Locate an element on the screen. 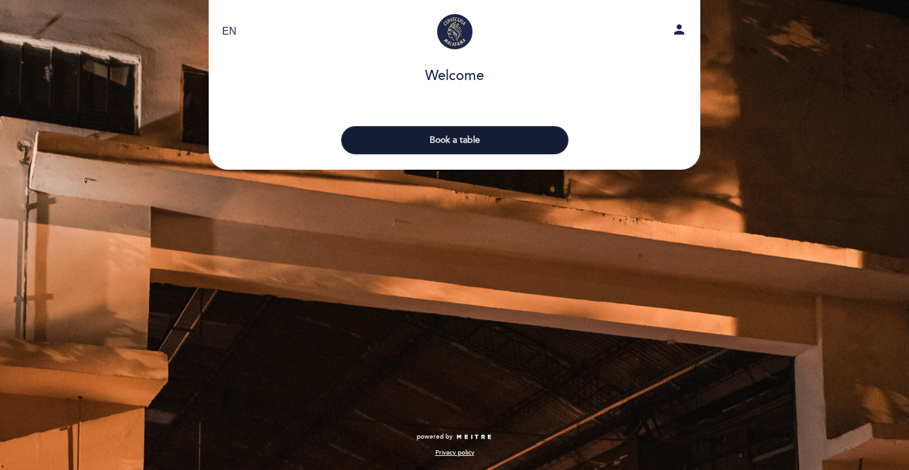 The height and width of the screenshot is (470, 909). a: Privacy policy is located at coordinates (454, 452).